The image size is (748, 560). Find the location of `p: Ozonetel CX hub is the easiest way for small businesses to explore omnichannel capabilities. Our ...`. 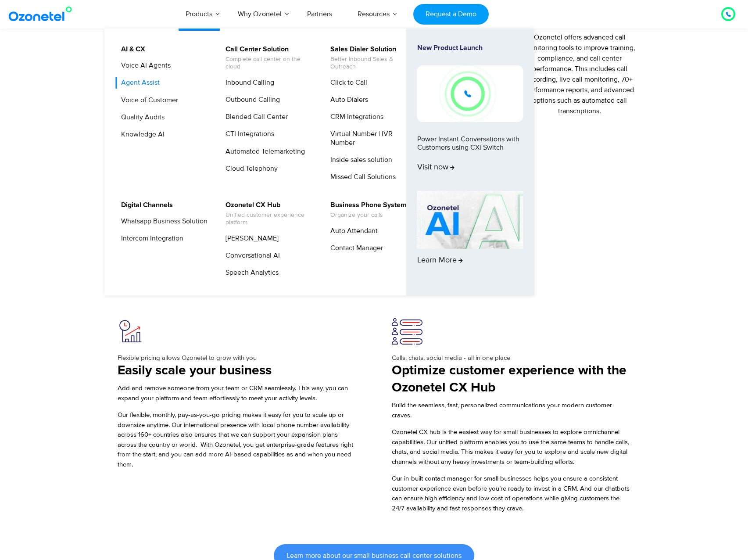

p: Ozonetel CX hub is the easiest way for small businesses to explore omnichannel capabilities. Our ... is located at coordinates (512, 447).